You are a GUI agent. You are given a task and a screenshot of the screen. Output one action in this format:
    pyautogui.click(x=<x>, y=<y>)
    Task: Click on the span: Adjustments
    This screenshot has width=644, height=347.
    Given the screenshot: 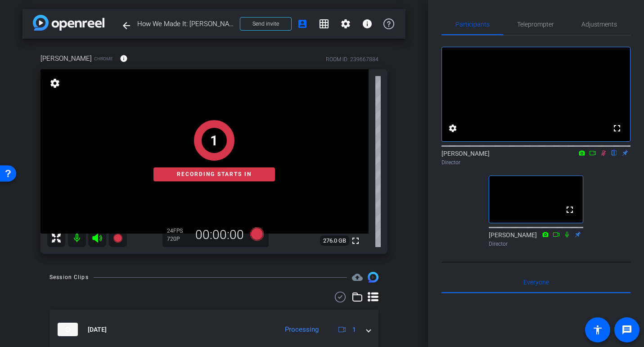 What is the action you would take?
    pyautogui.click(x=599, y=24)
    